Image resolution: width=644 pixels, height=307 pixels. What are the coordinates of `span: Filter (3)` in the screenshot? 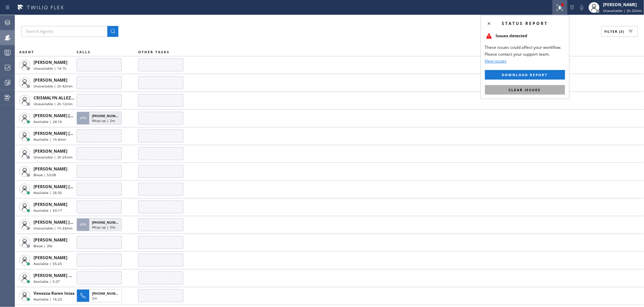 It's located at (614, 31).